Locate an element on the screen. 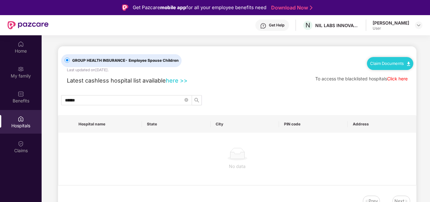 Image resolution: width=430 pixels, height=202 pixels. span: GROUP HEALTH INSURANCE is located at coordinates (125, 60).